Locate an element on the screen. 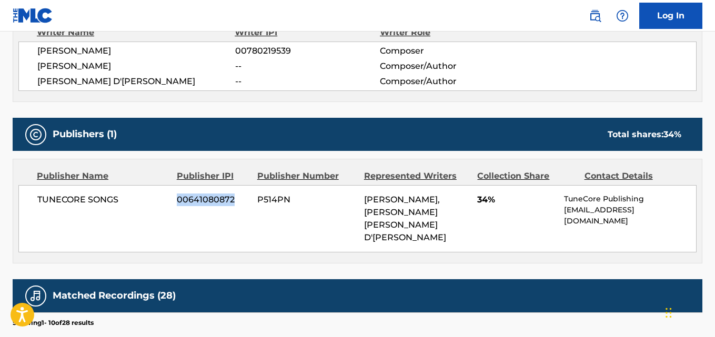  span: 34% is located at coordinates (517, 200).